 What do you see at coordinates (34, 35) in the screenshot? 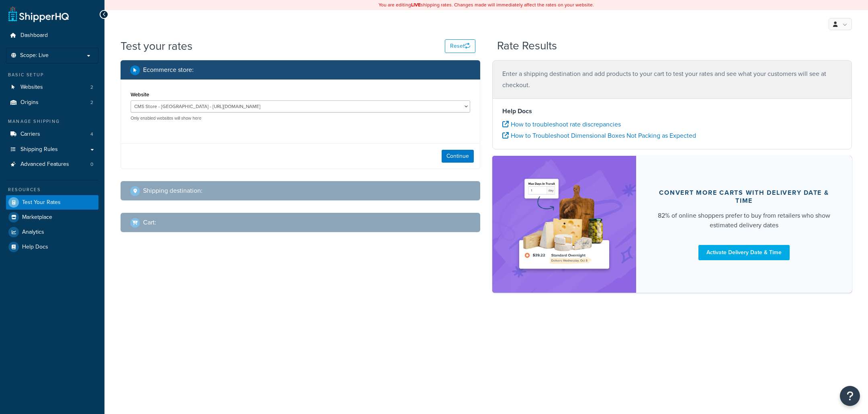
I see `span: Dashboard` at bounding box center [34, 35].